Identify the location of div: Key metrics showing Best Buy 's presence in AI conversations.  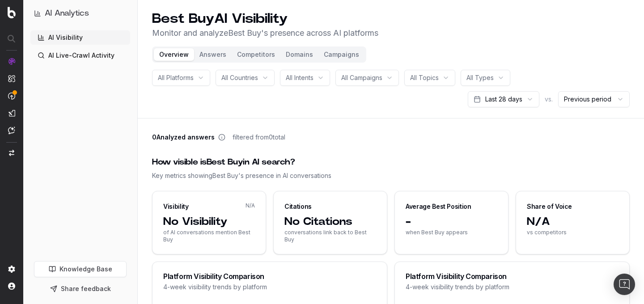
(391, 175).